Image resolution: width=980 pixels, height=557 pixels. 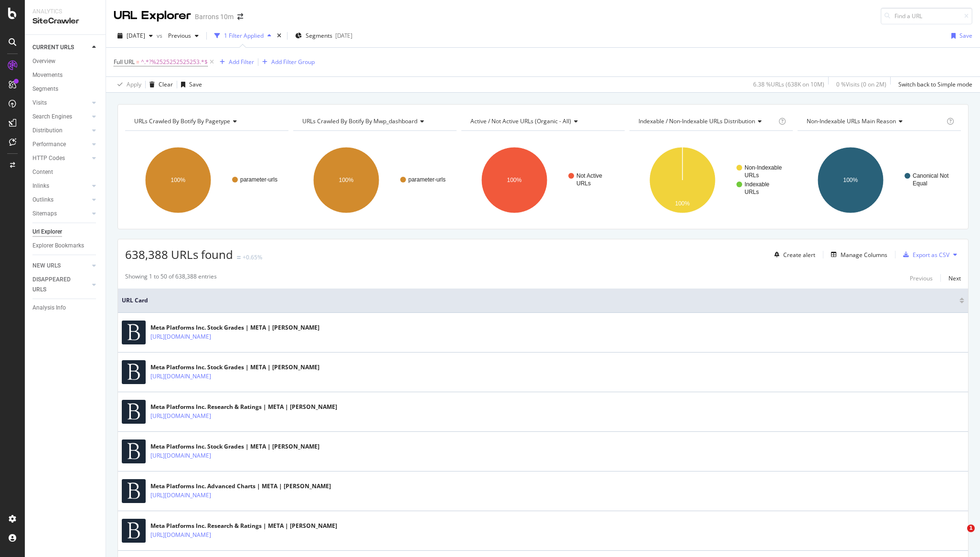 What do you see at coordinates (59, 246) in the screenshot?
I see `div: Explorer Bookmarks` at bounding box center [59, 246].